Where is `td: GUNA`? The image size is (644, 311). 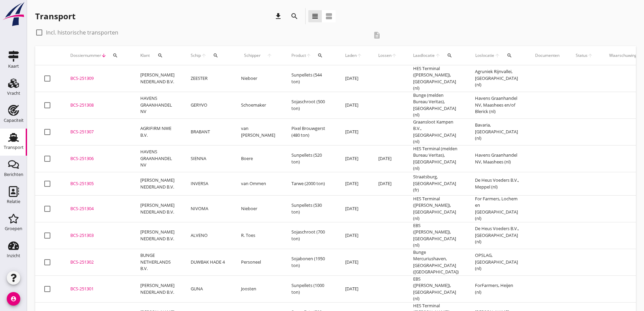 td: GUNA is located at coordinates (207, 288).